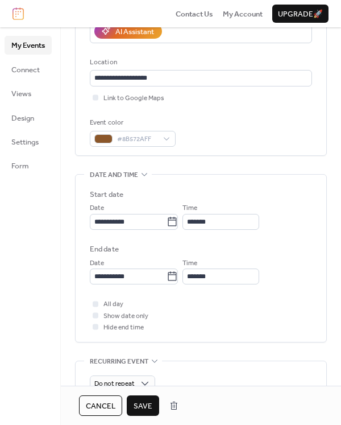 The height and width of the screenshot is (425, 341). Describe the element at coordinates (106, 194) in the screenshot. I see `div: Start date` at that location.